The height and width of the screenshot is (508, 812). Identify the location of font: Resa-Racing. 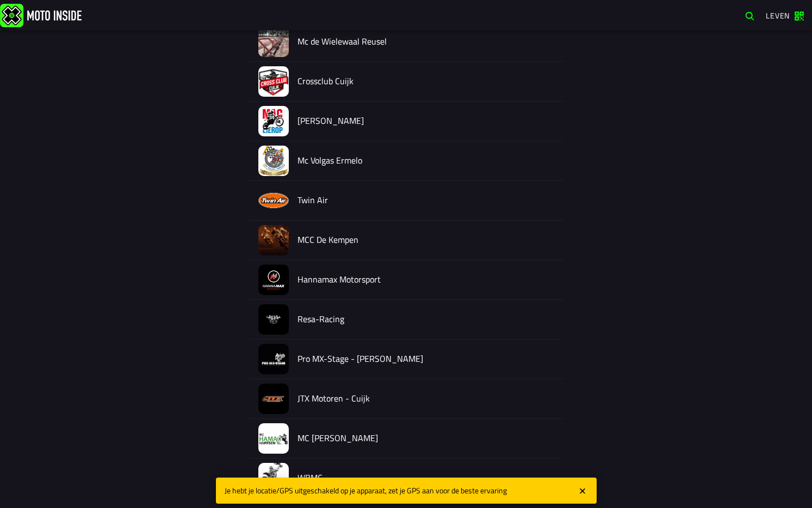
(321, 319).